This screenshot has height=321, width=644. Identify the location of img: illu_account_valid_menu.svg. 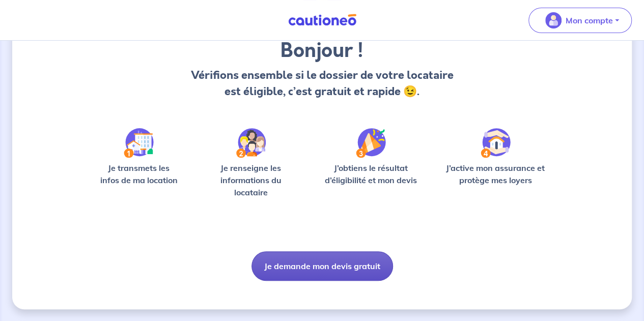
(554, 20).